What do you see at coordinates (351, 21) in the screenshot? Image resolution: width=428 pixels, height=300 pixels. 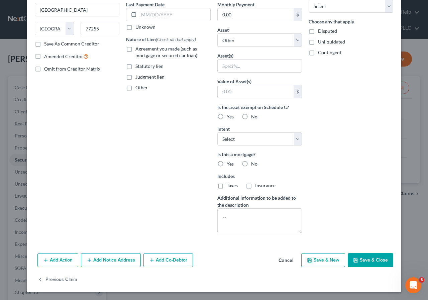 I see `label: Choose any that apply` at bounding box center [351, 21].